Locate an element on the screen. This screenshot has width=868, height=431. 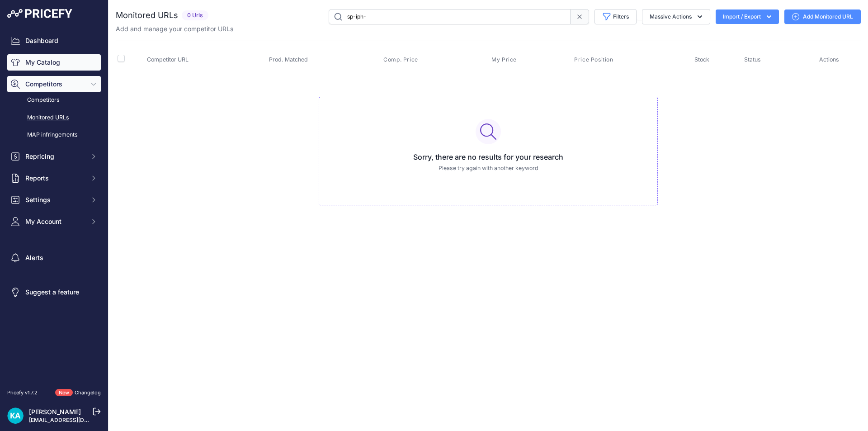
span: New is located at coordinates (64, 393).